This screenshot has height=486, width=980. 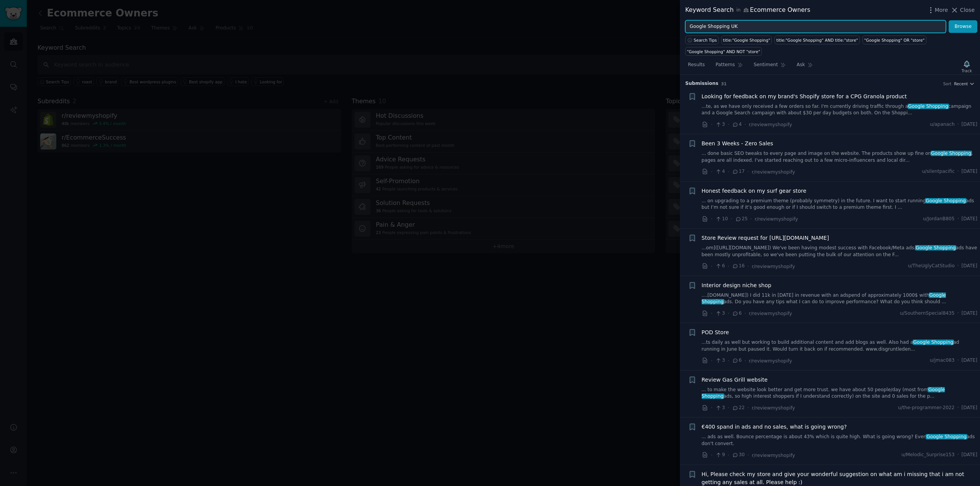 What do you see at coordinates (840, 205) in the screenshot?
I see `a: ... on upgrading to a premium theme (probably symmetry) in the future. I want to start runningGoo...` at bounding box center [840, 205].